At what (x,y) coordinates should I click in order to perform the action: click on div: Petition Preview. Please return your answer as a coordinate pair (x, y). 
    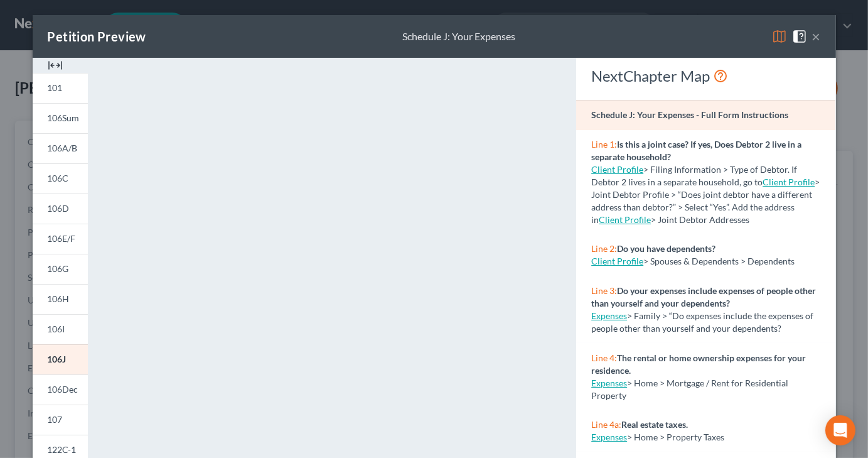
    Looking at the image, I should click on (97, 36).